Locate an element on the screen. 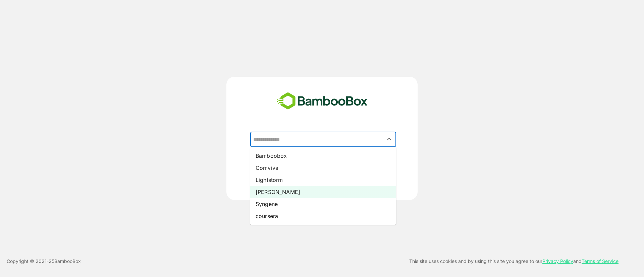 The height and width of the screenshot is (277, 644). li: Comviva is located at coordinates (323, 168).